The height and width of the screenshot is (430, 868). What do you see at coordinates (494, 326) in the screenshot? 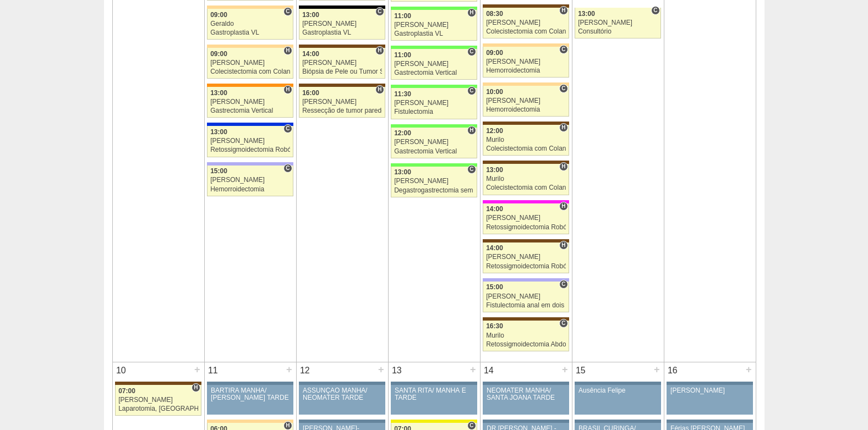
I see `span: 16:30` at bounding box center [494, 326].